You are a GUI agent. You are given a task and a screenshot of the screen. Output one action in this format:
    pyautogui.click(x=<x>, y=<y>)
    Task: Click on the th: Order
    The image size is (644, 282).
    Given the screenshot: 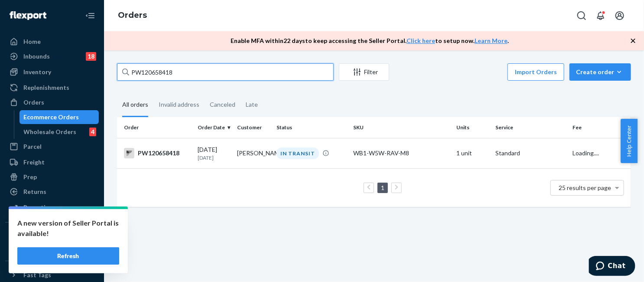 What is the action you would take?
    pyautogui.click(x=156, y=127)
    